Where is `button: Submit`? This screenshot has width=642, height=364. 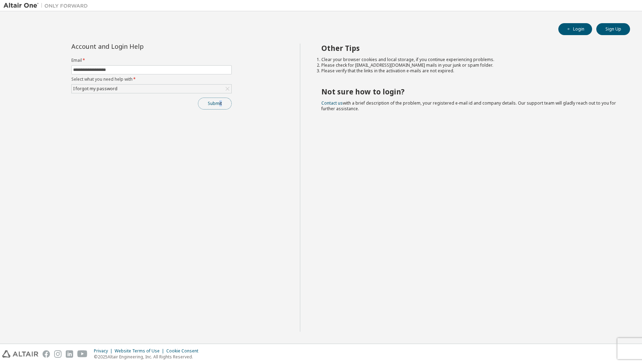 button: Submit is located at coordinates (215, 104).